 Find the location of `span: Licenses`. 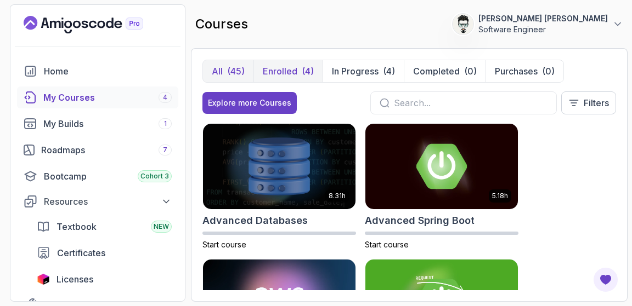

span: Licenses is located at coordinates (75, 280).